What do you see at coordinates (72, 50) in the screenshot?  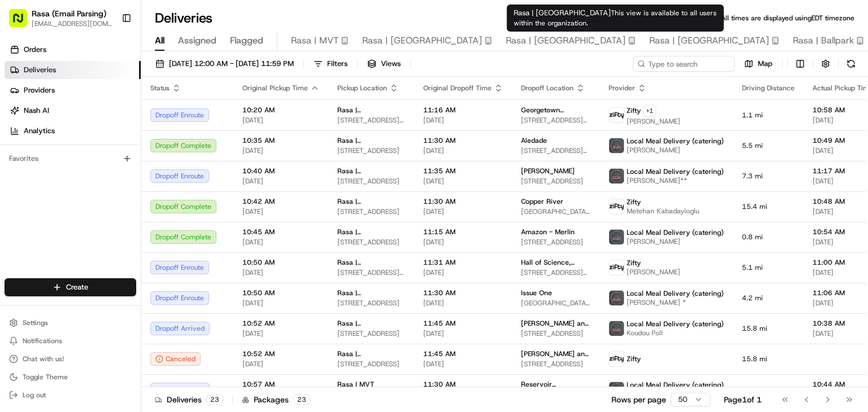 I see `a: Orders` at bounding box center [72, 50].